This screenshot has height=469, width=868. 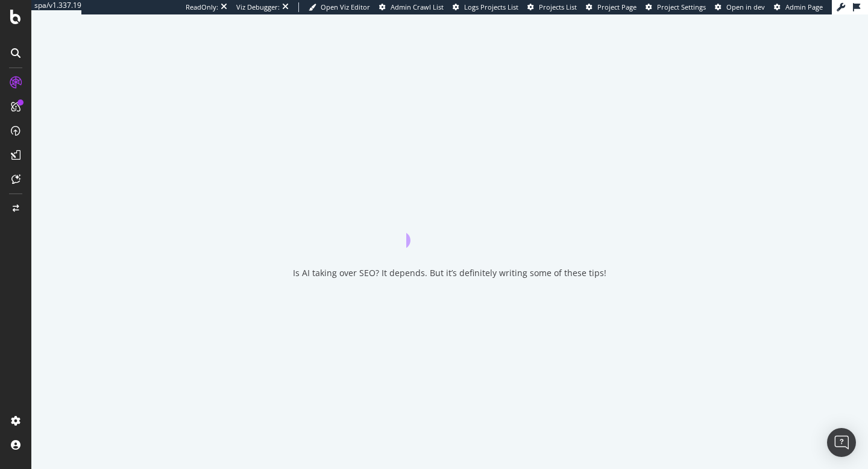 What do you see at coordinates (739, 7) in the screenshot?
I see `a: Open in dev` at bounding box center [739, 7].